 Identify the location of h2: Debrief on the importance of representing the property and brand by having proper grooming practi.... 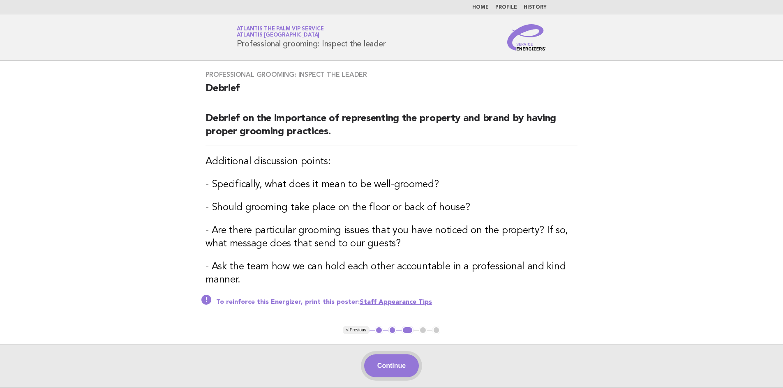
(391, 129).